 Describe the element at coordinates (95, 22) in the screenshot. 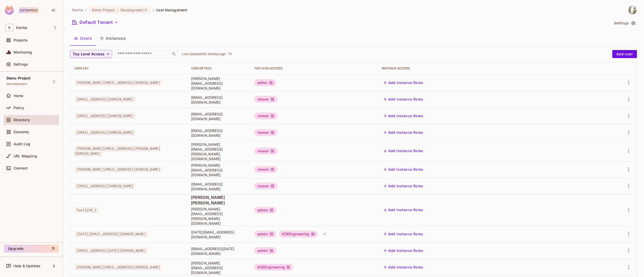

I see `button: Default Tenant` at that location.